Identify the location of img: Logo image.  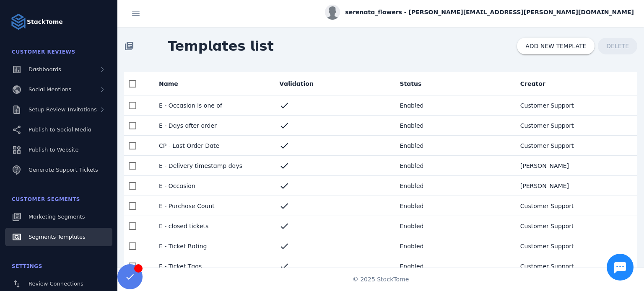
(18, 22).